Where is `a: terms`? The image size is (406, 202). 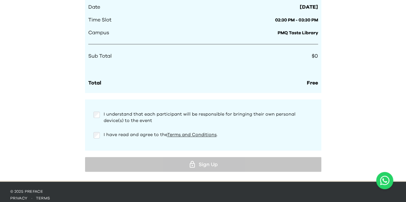 a: terms is located at coordinates (43, 199).